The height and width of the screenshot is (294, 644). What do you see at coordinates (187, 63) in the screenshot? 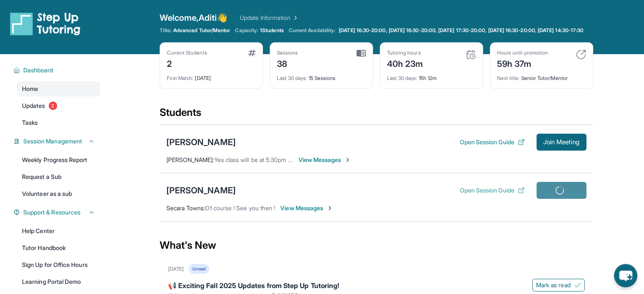
I see `div: 2` at bounding box center [187, 63].